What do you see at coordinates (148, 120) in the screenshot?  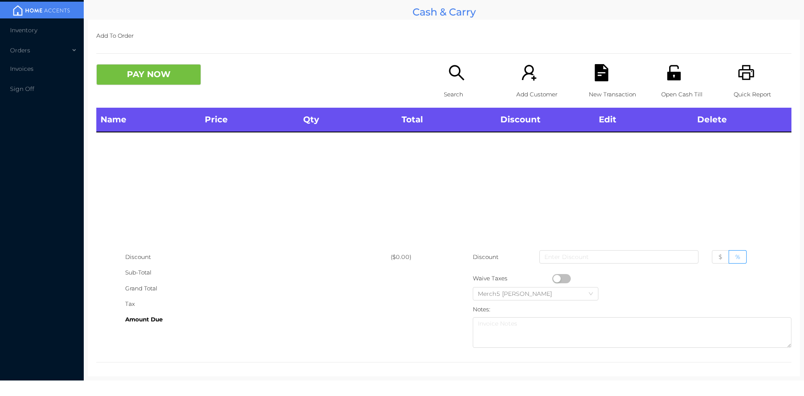 I see `th: Name` at bounding box center [148, 120].